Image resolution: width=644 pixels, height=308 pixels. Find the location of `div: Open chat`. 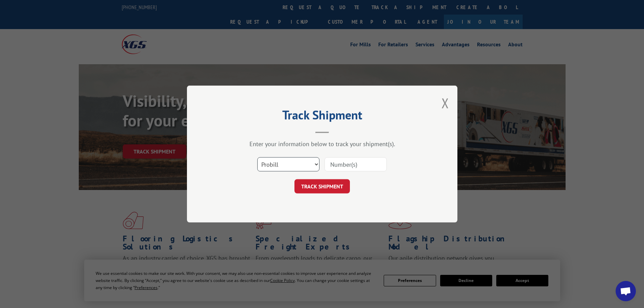

div: Open chat is located at coordinates (625, 291).